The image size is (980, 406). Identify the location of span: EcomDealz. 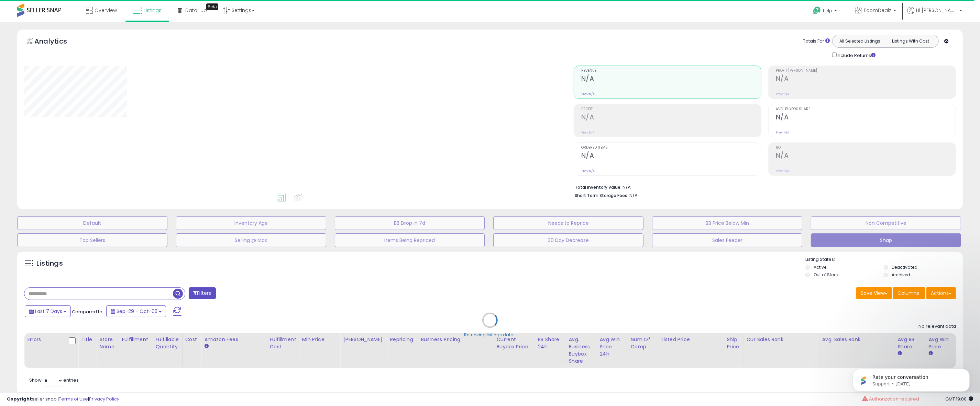
(877, 10).